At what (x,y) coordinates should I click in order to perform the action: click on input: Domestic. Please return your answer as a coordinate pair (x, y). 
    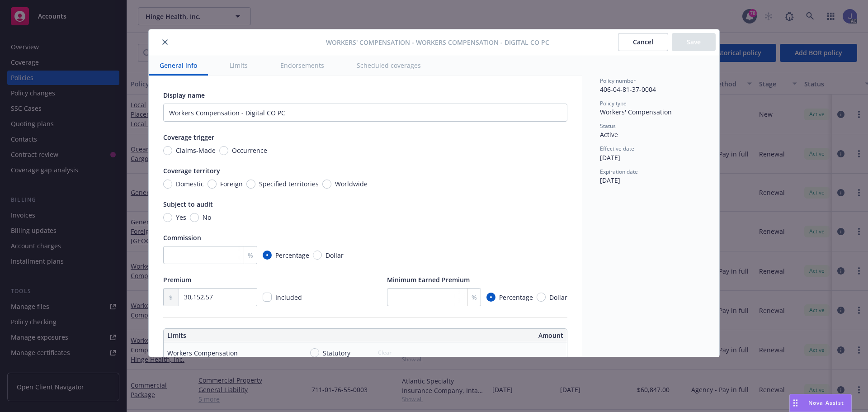
    Looking at the image, I should click on (168, 184).